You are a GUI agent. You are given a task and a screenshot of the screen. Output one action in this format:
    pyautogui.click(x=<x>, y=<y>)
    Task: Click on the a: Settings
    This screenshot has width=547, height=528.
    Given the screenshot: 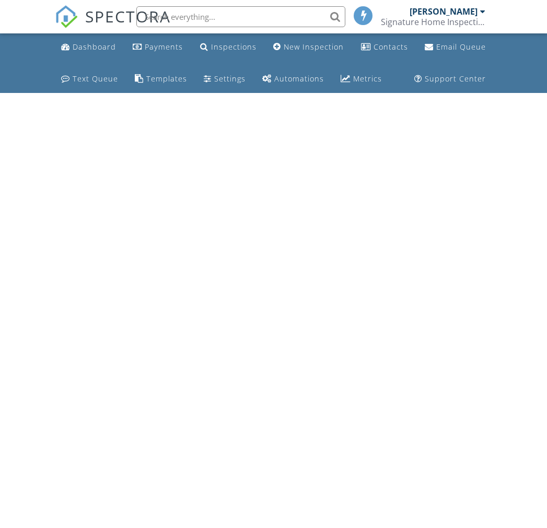 What is the action you would take?
    pyautogui.click(x=225, y=79)
    